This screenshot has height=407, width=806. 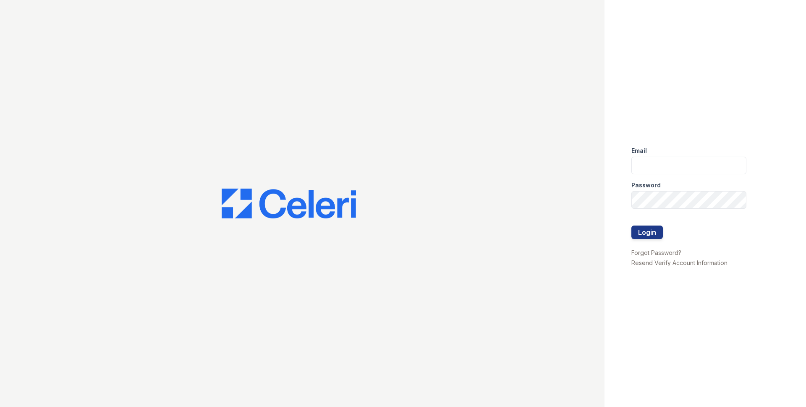 What do you see at coordinates (656, 252) in the screenshot?
I see `a: Forgot Password?` at bounding box center [656, 252].